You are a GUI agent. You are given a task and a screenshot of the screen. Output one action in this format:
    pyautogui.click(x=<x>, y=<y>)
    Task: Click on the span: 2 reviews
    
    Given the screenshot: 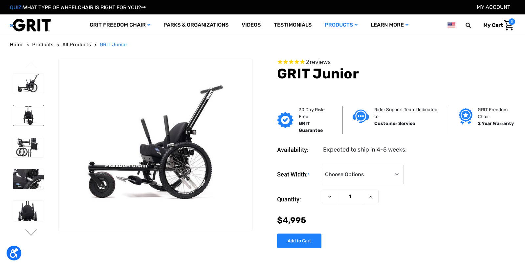 What is the action you would take?
    pyautogui.click(x=318, y=62)
    